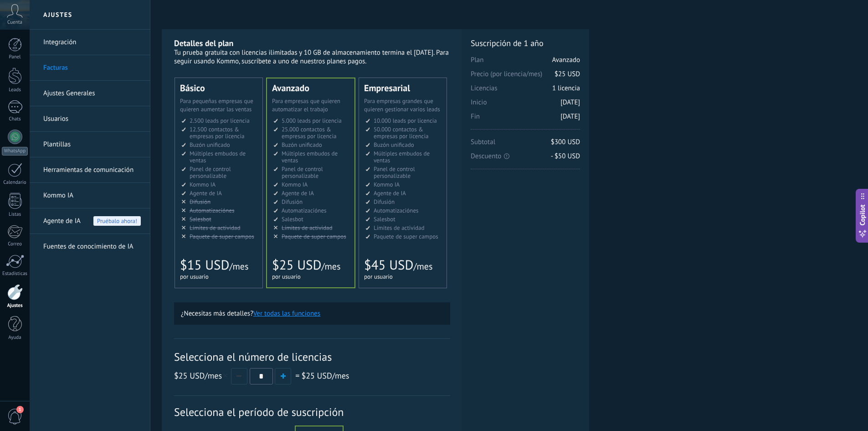 This screenshot has width=868, height=431. I want to click on span: Fin, so click(525, 119).